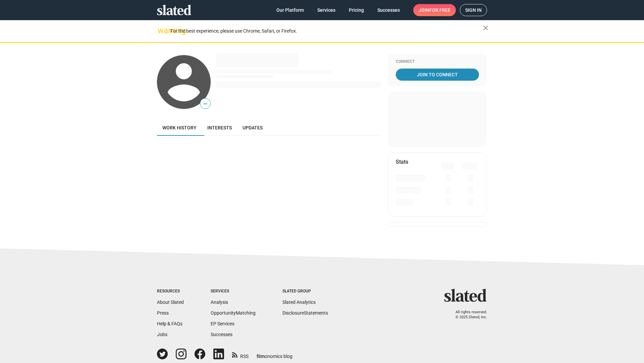 This screenshot has width=644, height=363. What do you see at coordinates (233, 291) in the screenshot?
I see `div: Services` at bounding box center [233, 291].